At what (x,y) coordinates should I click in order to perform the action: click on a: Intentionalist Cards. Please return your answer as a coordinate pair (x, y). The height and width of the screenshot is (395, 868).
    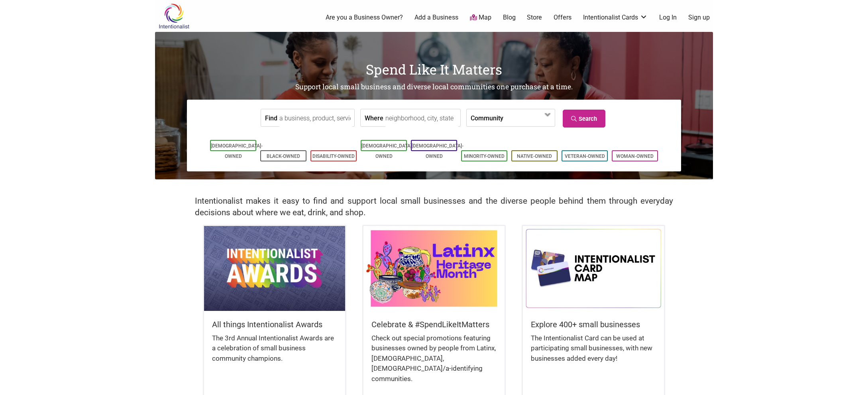
    Looking at the image, I should click on (615, 17).